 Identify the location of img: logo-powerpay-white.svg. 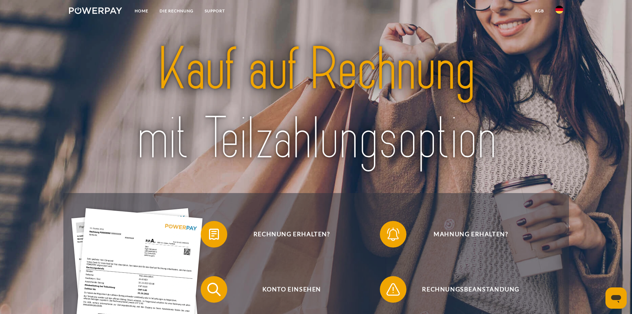
(96, 11).